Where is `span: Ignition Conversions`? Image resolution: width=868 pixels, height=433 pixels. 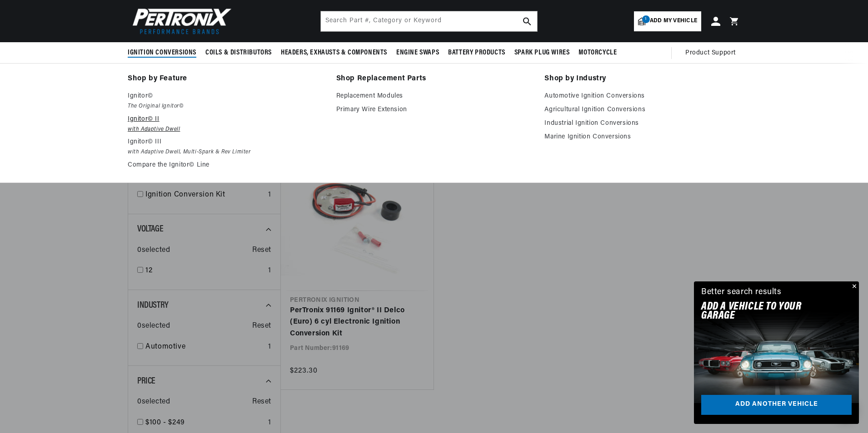 span: Ignition Conversions is located at coordinates (162, 53).